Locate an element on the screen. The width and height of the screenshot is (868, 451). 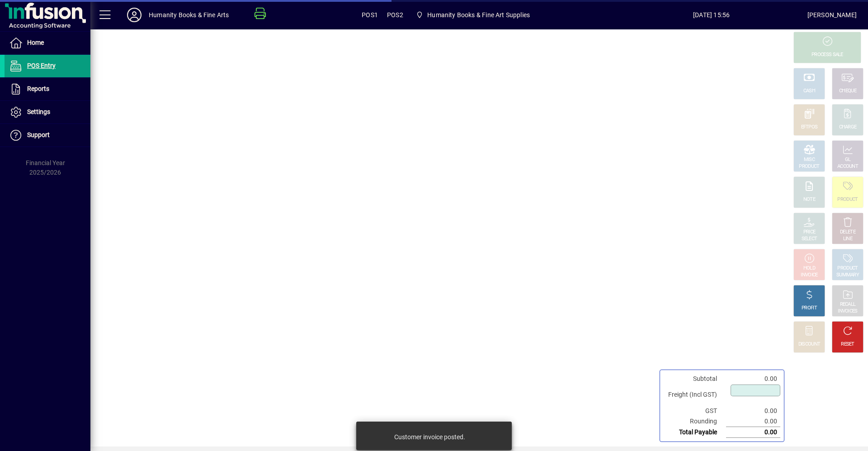
div: NOTE is located at coordinates (809, 199).